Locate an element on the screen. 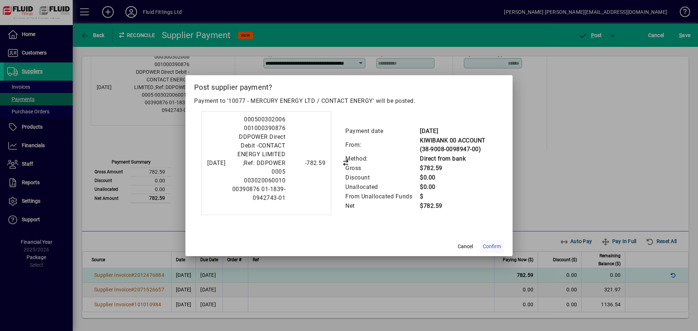 This screenshot has height=331, width=698. td: Direct from bank is located at coordinates (458, 159).